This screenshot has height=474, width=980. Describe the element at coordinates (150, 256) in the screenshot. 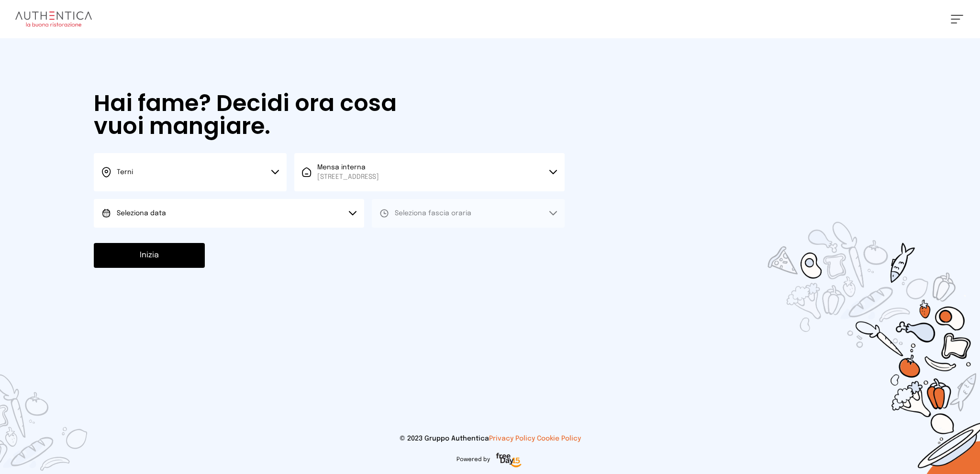

I see `button: Inizia` at that location.